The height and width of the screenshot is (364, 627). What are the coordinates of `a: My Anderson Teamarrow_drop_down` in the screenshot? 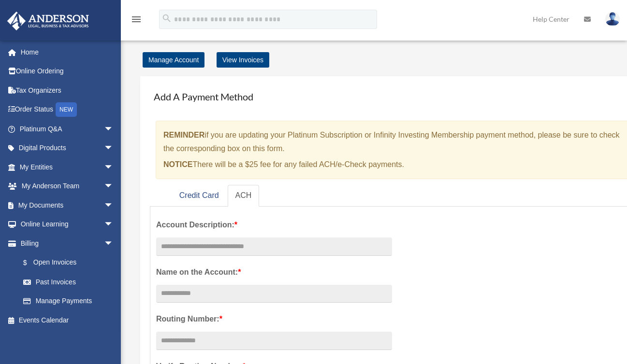 It's located at (67, 186).